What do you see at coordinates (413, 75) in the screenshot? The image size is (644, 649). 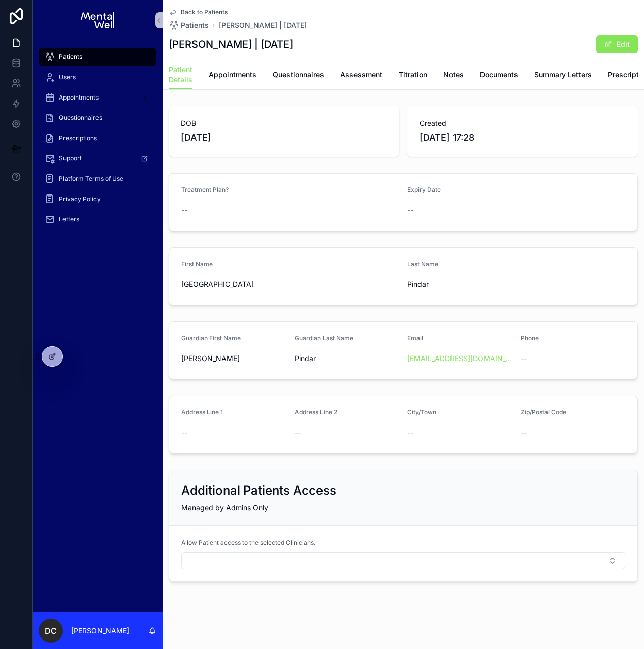 I see `span: Titration` at bounding box center [413, 75].